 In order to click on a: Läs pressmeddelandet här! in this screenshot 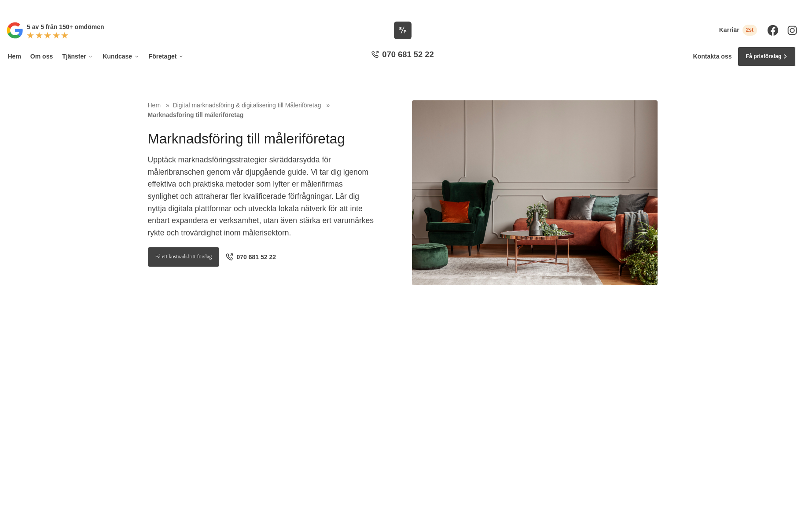, I will do `click(464, 7)`.